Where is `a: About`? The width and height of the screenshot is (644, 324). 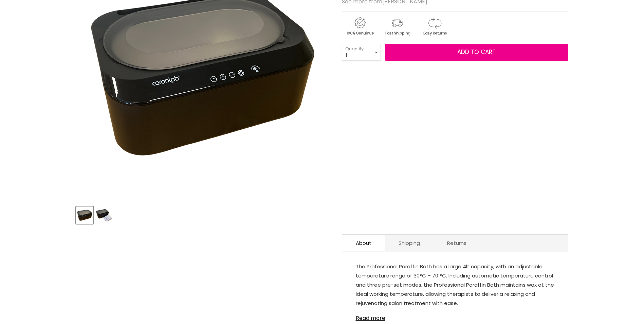 a: About is located at coordinates (364, 243).